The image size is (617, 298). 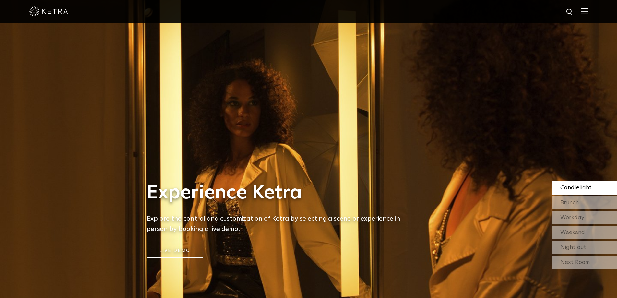 What do you see at coordinates (572, 218) in the screenshot?
I see `span: Workday` at bounding box center [572, 218].